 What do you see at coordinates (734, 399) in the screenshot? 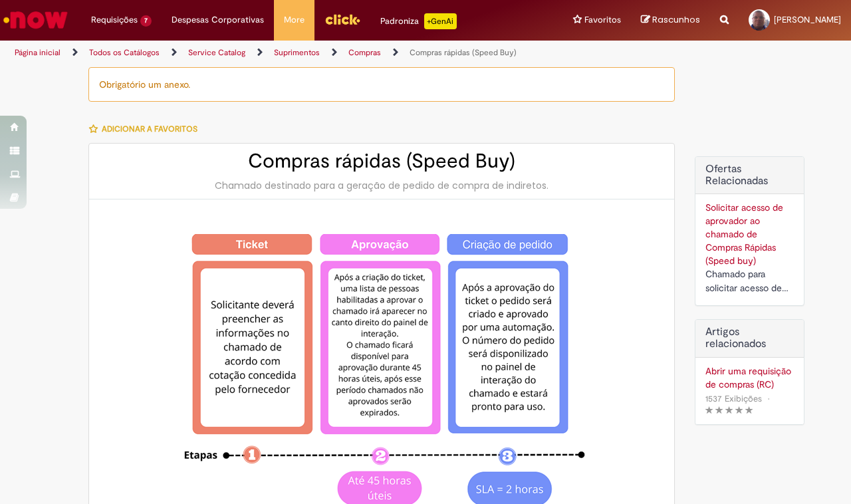
I see `span: 1537 Exibições` at bounding box center [734, 399].